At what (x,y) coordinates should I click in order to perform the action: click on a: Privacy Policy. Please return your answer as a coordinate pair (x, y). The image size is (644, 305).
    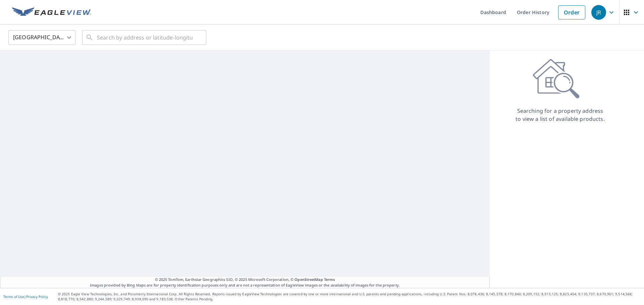
    Looking at the image, I should click on (37, 297).